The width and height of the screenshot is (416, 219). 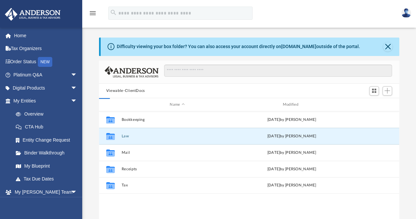 What do you see at coordinates (93, 13) in the screenshot?
I see `i: menu` at bounding box center [93, 13].